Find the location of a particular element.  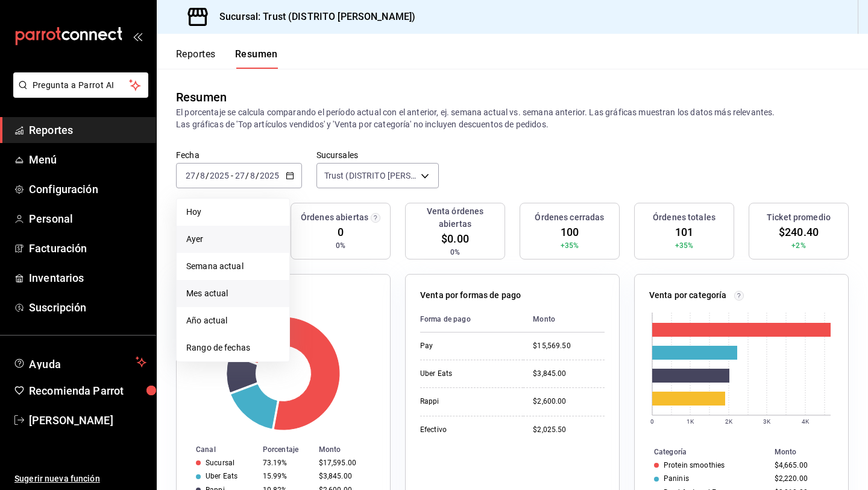

div: Rappi is located at coordinates (467, 401).